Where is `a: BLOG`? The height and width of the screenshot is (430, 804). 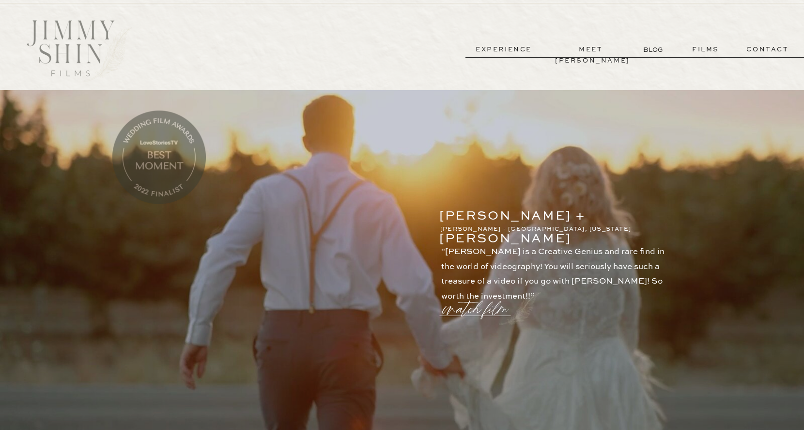 a: BLOG is located at coordinates (654, 49).